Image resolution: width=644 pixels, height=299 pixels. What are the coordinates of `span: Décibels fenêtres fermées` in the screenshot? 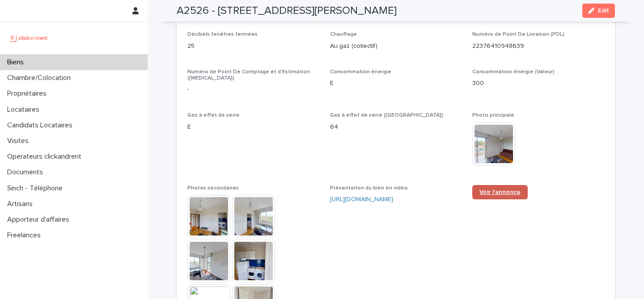 It's located at (222, 34).